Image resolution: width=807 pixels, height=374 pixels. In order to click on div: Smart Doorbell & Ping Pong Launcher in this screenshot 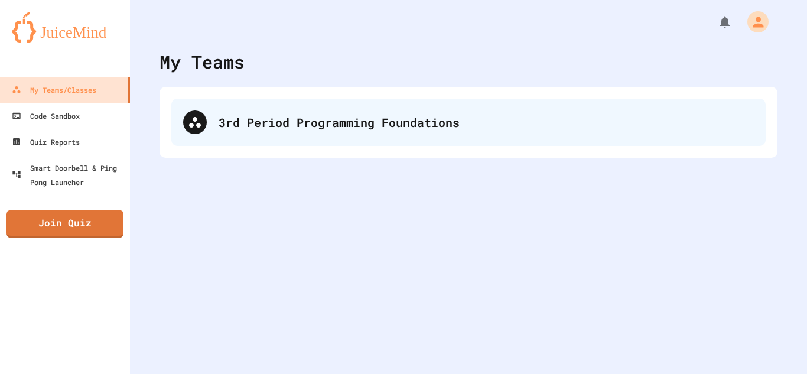, I will do `click(69, 175)`.